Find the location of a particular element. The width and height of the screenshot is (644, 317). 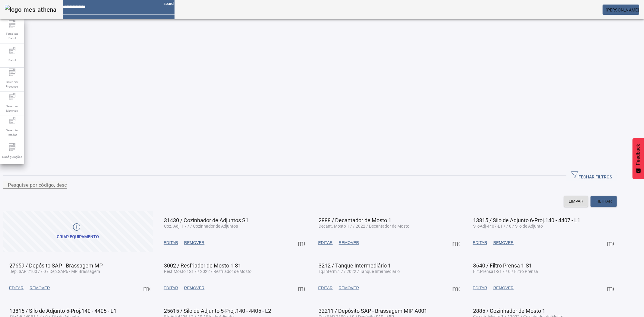

span: Dep. SAP 2100 / / 0 / Dep.SAP6 - MP Brassagem is located at coordinates (55, 271).